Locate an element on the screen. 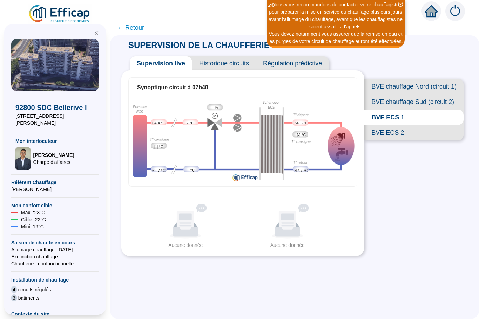 The width and height of the screenshot is (479, 319). span: Exctinction chauffage : -- is located at coordinates (55, 257).